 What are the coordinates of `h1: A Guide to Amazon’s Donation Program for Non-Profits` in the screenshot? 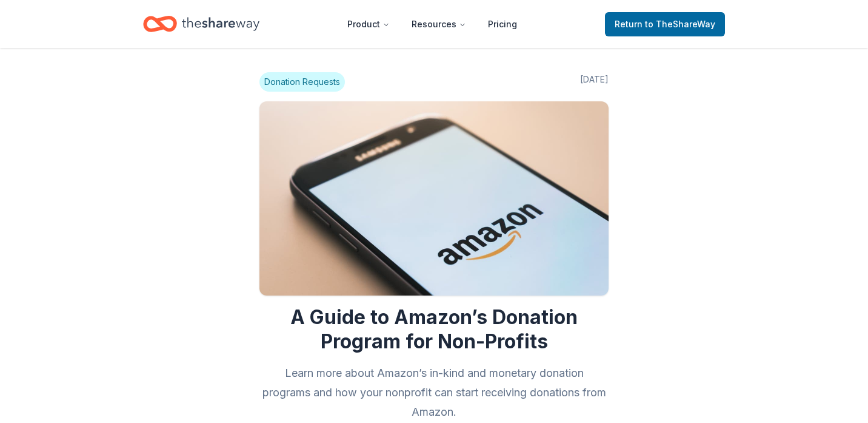 It's located at (434, 329).